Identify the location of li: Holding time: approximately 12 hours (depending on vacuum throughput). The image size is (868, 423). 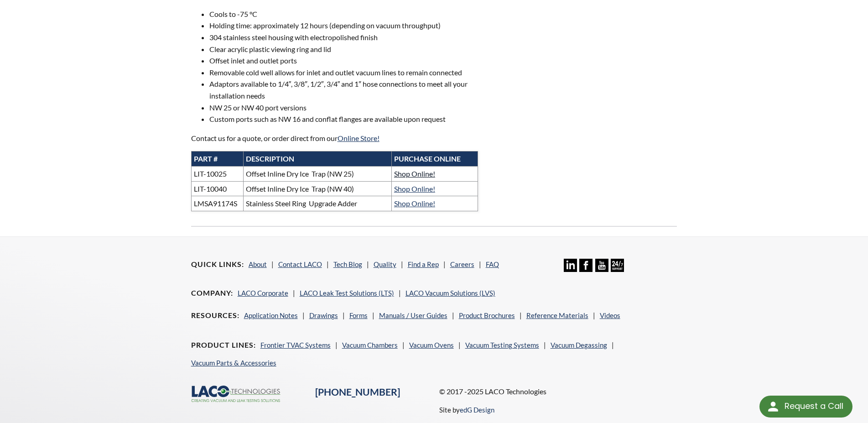
(344, 26).